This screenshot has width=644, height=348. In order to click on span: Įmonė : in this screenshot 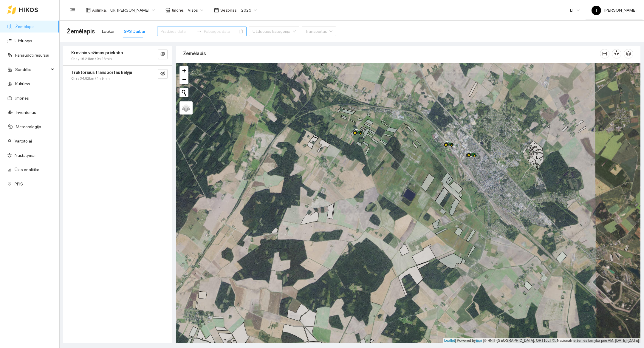, I will do `click(178, 10)`.